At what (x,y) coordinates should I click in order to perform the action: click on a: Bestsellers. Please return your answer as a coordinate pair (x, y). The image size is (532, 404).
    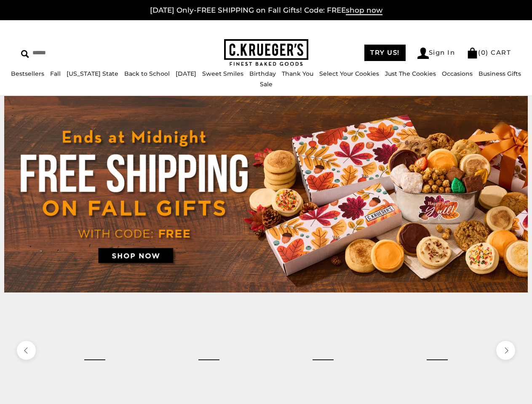
    Looking at the image, I should click on (27, 74).